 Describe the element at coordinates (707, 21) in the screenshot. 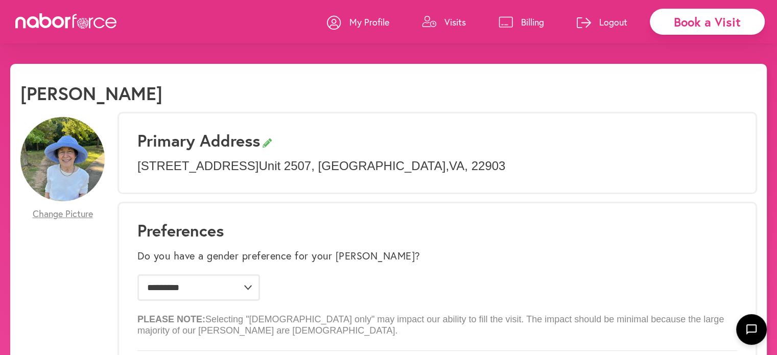

I see `div: Book a Visit` at that location.